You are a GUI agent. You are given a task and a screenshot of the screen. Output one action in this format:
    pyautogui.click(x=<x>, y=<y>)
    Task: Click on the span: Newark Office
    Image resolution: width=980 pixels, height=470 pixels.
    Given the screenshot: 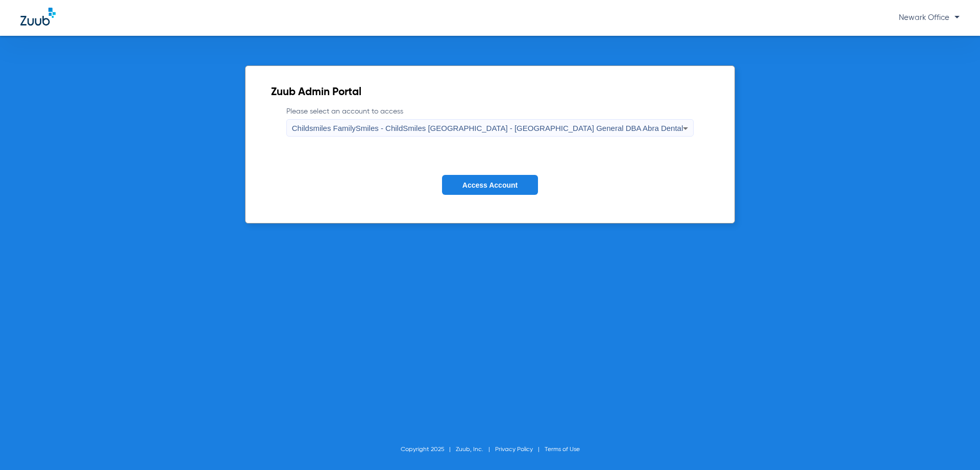 What is the action you would take?
    pyautogui.click(x=929, y=18)
    